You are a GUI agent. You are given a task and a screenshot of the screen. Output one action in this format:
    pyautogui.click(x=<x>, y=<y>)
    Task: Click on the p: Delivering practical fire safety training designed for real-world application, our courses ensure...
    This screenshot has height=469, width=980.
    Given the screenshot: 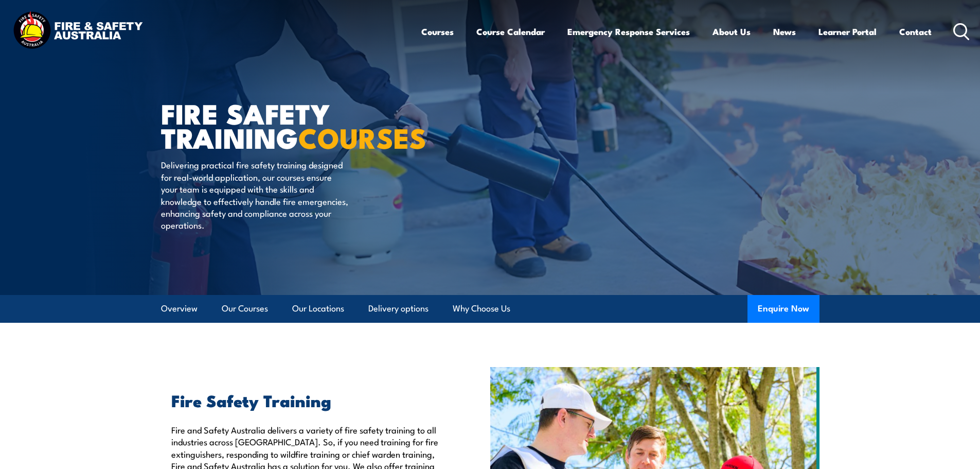 What is the action you would take?
    pyautogui.click(x=255, y=195)
    